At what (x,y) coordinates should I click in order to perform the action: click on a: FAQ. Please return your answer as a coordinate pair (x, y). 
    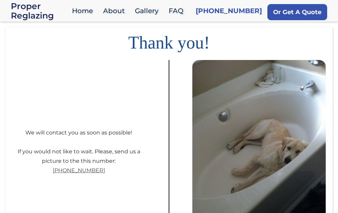
    Looking at the image, I should click on (178, 11).